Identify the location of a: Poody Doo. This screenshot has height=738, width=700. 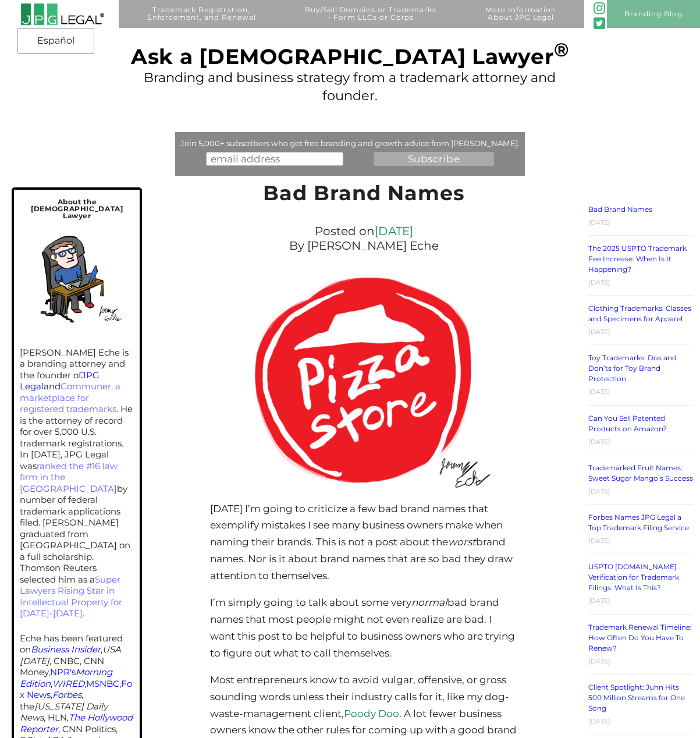
(371, 714).